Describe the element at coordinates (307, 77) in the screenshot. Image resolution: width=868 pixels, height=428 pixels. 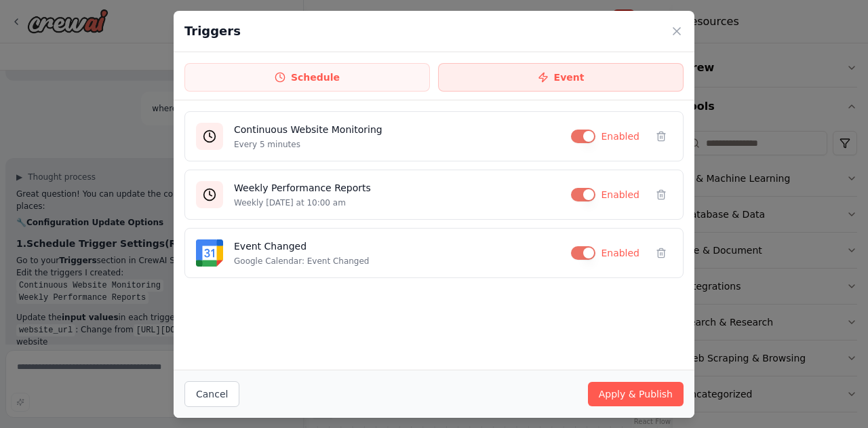
I see `button: Schedule` at that location.